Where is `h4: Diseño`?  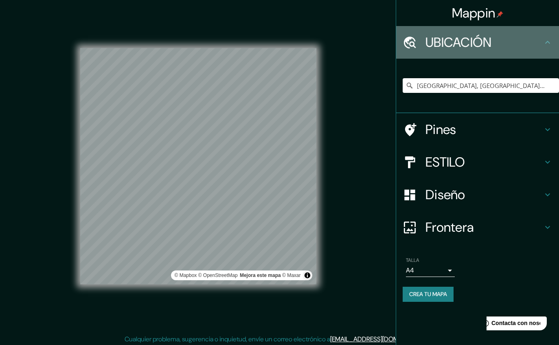 h4: Diseño is located at coordinates (485, 195).